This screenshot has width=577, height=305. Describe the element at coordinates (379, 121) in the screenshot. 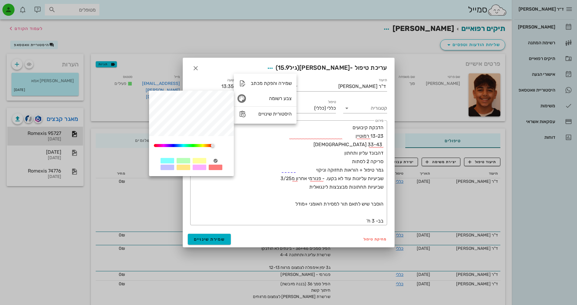

I see `label: פירוט` at that location.